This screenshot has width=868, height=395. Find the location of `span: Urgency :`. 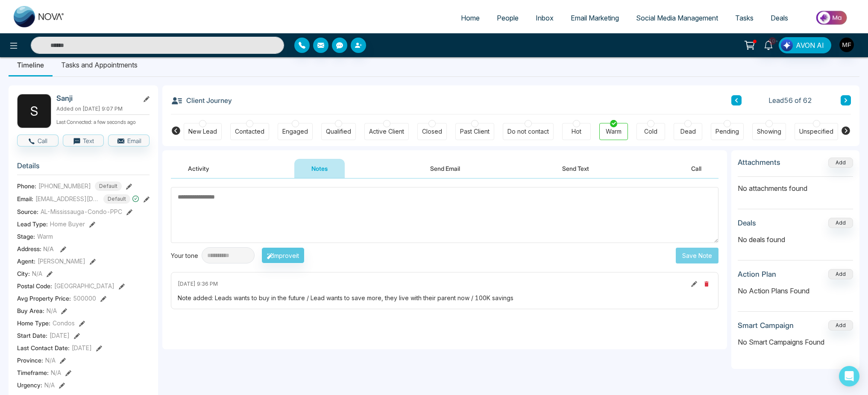

span: Urgency : is located at coordinates (29, 384).